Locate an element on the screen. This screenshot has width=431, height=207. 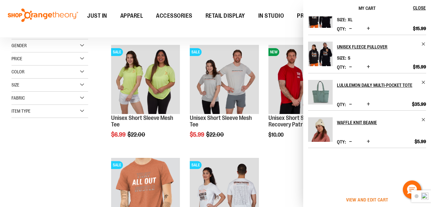
span: Item Type is located at coordinates (21, 111).